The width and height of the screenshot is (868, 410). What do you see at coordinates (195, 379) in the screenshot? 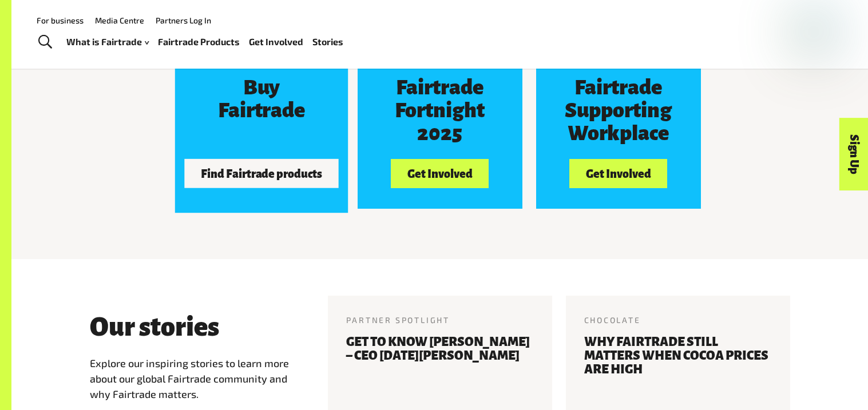
I see `p: Explore our inspiring stories to learn more about our global Fairtrade community and why Fairtrad...` at bounding box center [195, 379].